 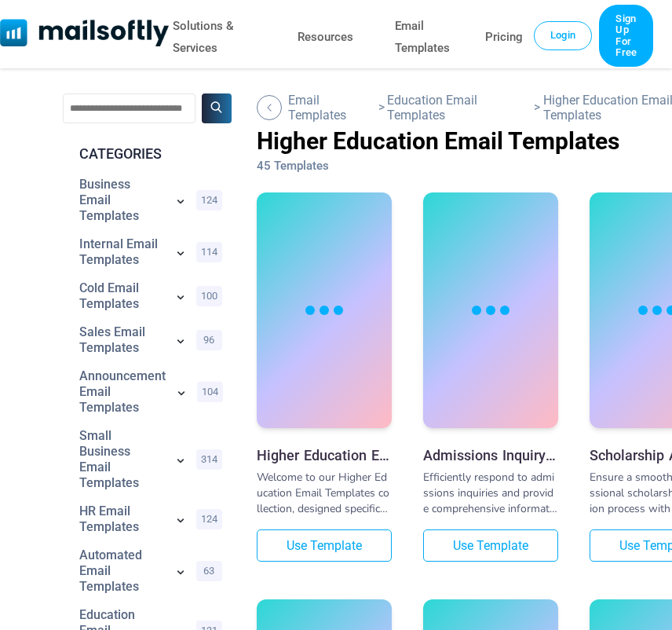 What do you see at coordinates (216, 107) in the screenshot?
I see `img: Search` at bounding box center [216, 107].